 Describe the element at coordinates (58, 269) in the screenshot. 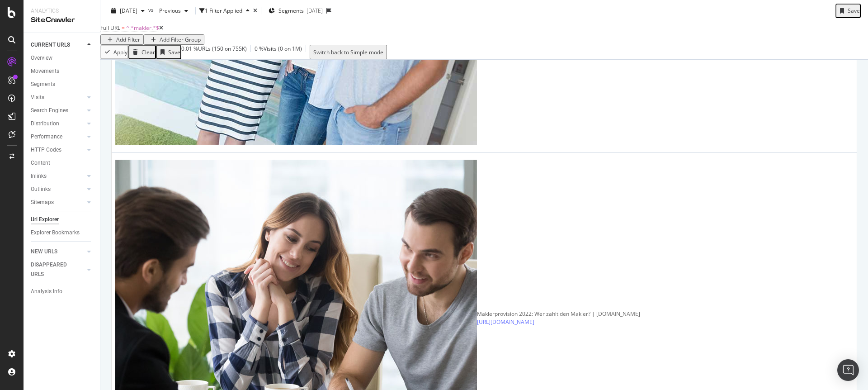

I see `a: DISAPPEARED URLS` at that location.